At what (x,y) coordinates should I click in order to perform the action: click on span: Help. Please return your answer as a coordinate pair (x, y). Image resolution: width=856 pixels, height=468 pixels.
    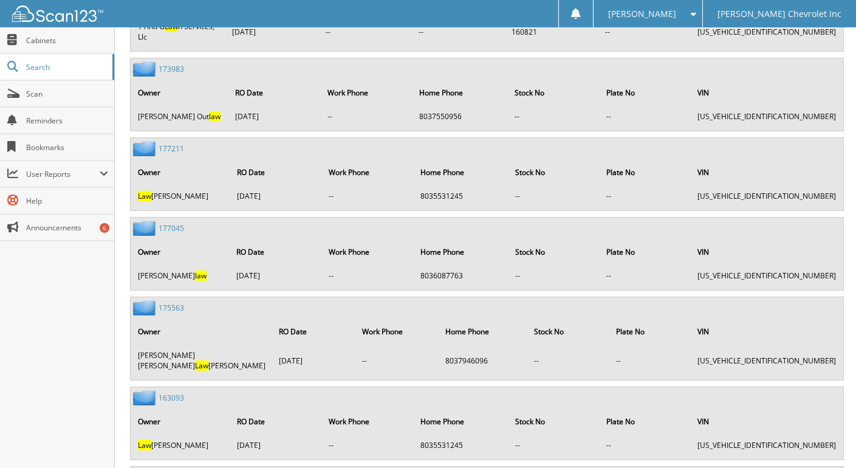
    Looking at the image, I should click on (67, 200).